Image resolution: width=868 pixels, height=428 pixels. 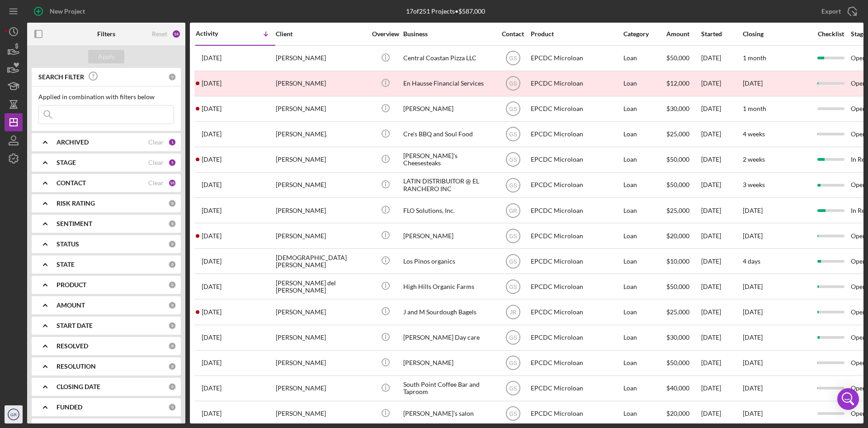 I want to click on b: CLOSING DATE, so click(x=79, y=386).